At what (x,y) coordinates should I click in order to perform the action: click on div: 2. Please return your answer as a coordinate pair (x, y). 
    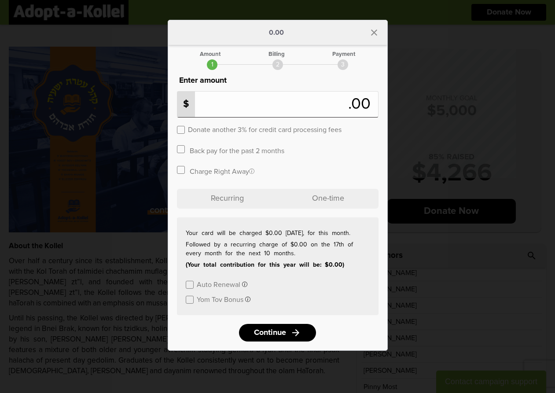
    Looking at the image, I should click on (278, 65).